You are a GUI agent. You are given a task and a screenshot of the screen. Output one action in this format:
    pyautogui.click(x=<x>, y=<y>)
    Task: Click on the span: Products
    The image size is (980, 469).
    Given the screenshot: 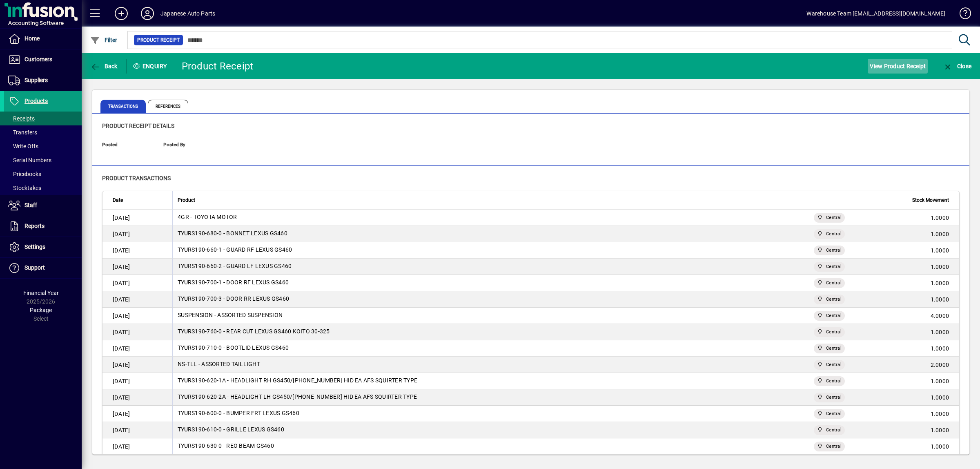 What is the action you would take?
    pyautogui.click(x=36, y=101)
    